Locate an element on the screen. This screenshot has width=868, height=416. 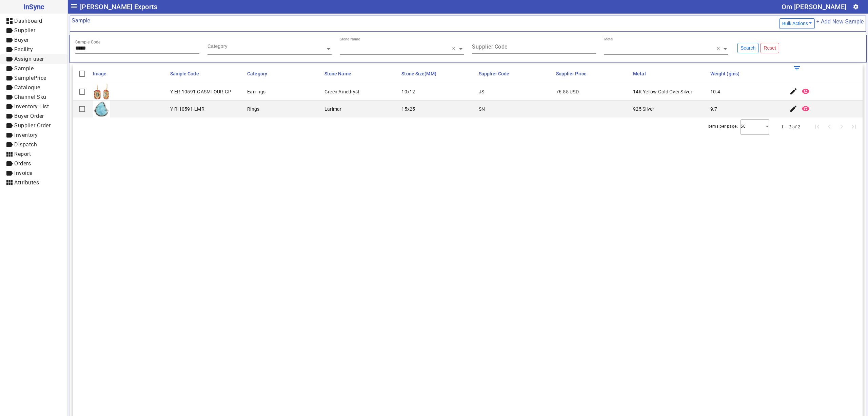
span: Buyer is located at coordinates (22, 40).